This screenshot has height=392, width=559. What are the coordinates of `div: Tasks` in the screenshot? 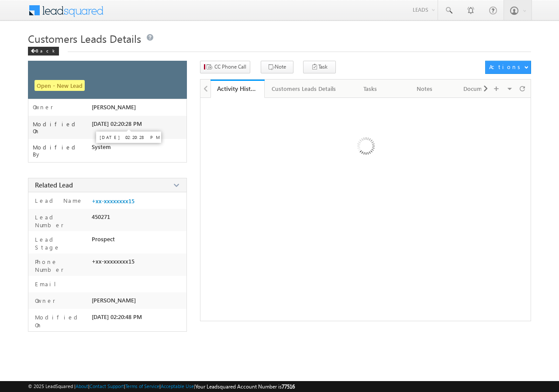 It's located at (370, 89).